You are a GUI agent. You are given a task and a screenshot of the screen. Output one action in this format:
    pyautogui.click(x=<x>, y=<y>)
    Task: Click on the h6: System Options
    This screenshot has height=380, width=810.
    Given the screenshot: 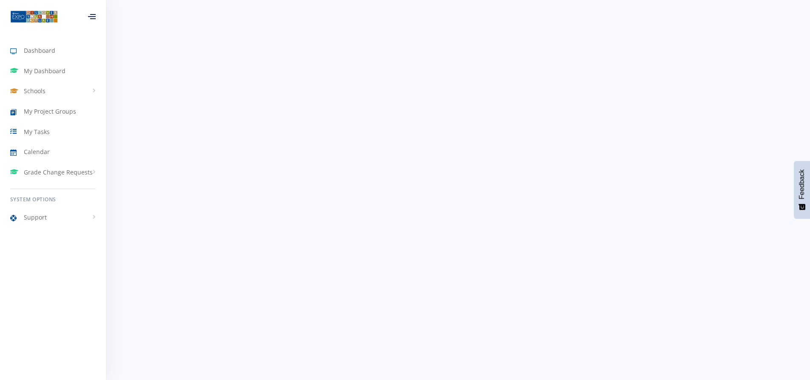 What is the action you would take?
    pyautogui.click(x=53, y=200)
    